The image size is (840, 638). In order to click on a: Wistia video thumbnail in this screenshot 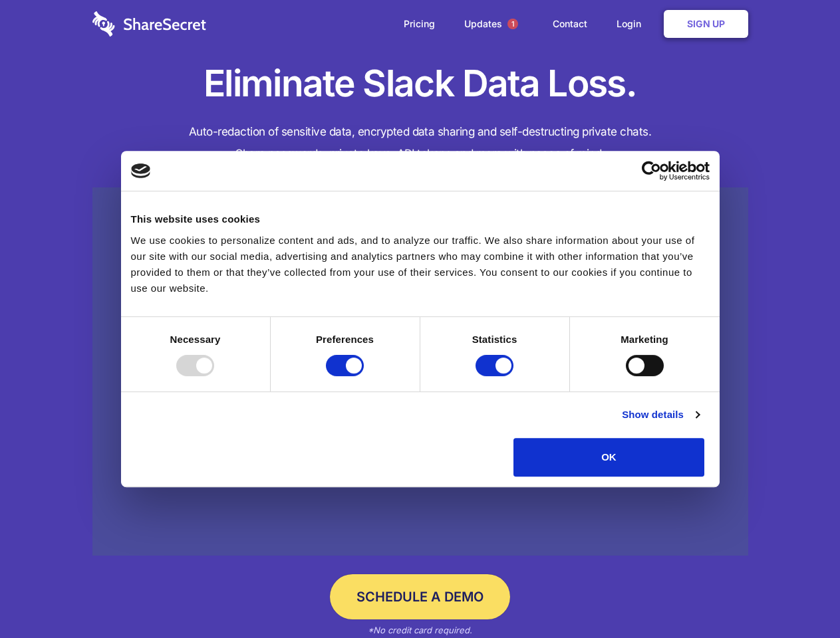, I will do `click(420, 372)`.